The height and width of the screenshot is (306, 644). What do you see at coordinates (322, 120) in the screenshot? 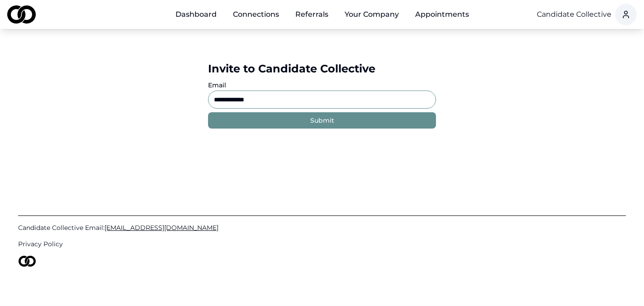
I see `button: Submit` at bounding box center [322, 120].